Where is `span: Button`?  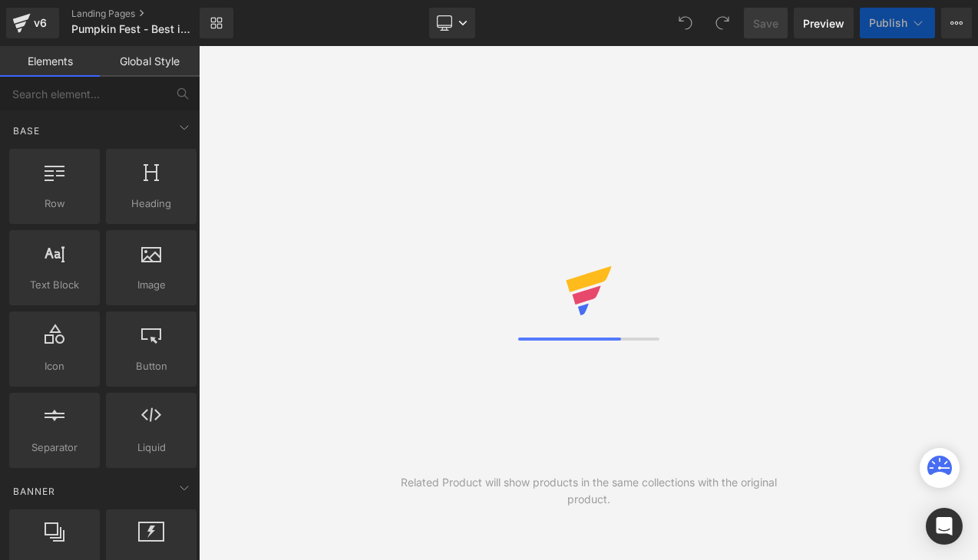
span: Button is located at coordinates (151, 366).